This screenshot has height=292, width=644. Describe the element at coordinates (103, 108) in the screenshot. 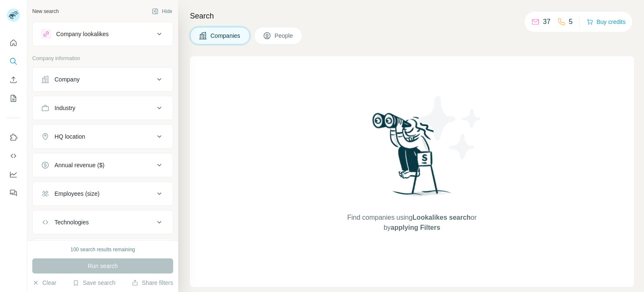

I see `button: Industry` at that location.